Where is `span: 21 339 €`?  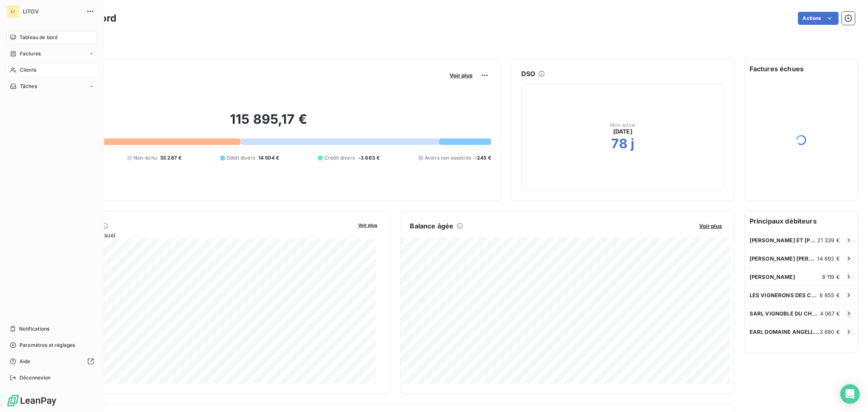
span: 21 339 € is located at coordinates (829, 240).